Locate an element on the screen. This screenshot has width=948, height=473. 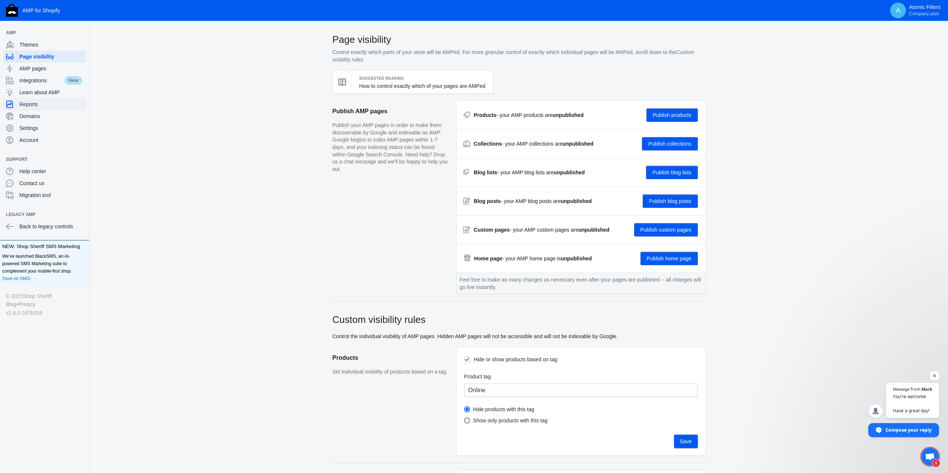
span: Reports is located at coordinates (51, 104).